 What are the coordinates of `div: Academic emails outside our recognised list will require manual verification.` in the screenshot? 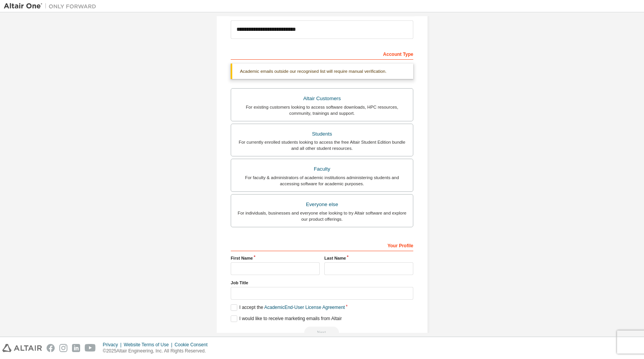 It's located at (322, 72).